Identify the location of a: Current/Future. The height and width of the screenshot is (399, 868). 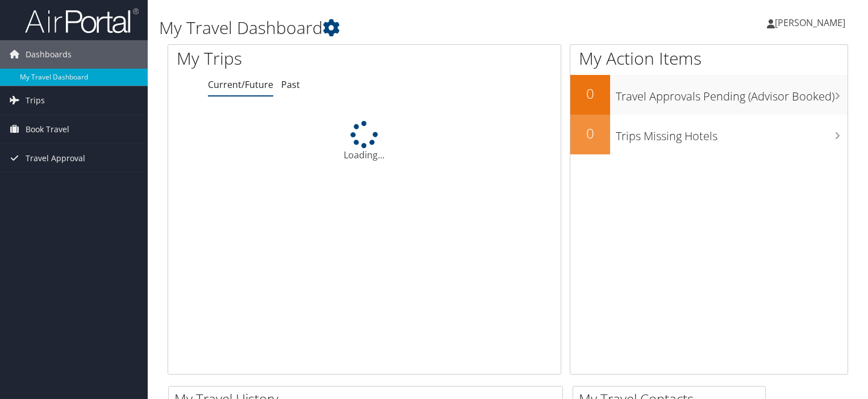
(240, 85).